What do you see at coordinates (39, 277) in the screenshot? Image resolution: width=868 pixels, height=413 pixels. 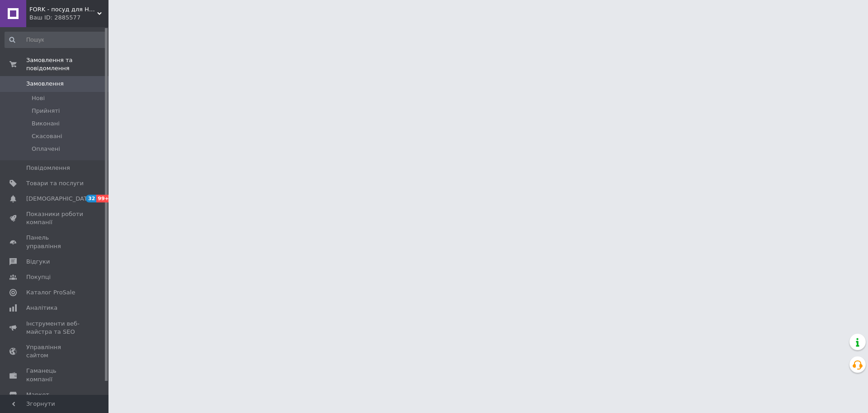 I see `span: Покупці` at bounding box center [39, 277].